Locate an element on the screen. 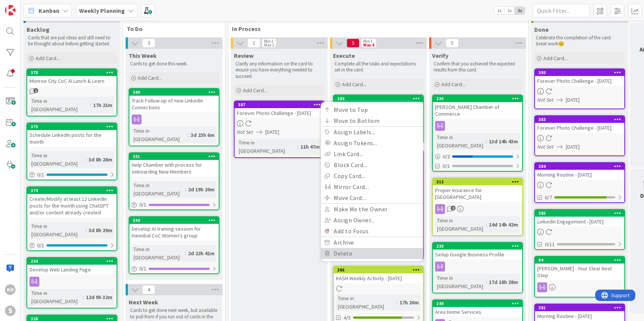 The image size is (644, 321). div: Develop Web Landing Page is located at coordinates (72, 270).